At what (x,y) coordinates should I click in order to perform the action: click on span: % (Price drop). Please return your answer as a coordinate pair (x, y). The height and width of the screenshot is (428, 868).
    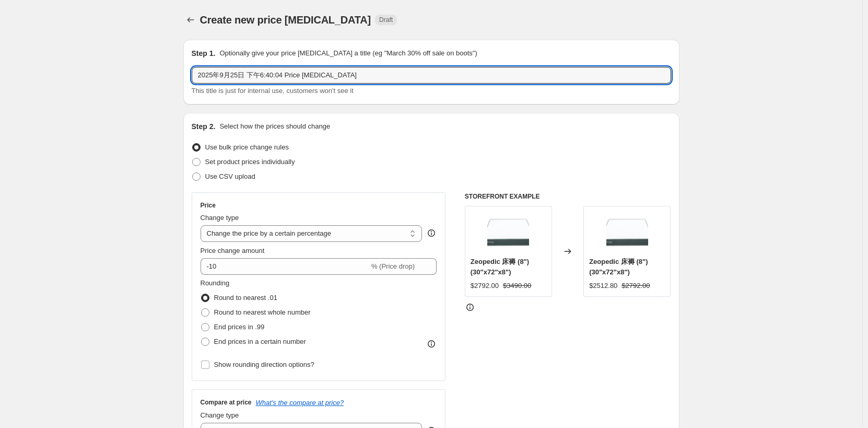
    Looking at the image, I should click on (393, 266).